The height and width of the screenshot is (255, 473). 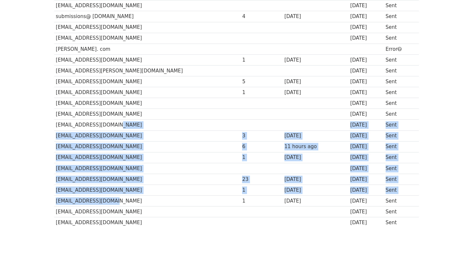 I want to click on div: 4, so click(x=261, y=16).